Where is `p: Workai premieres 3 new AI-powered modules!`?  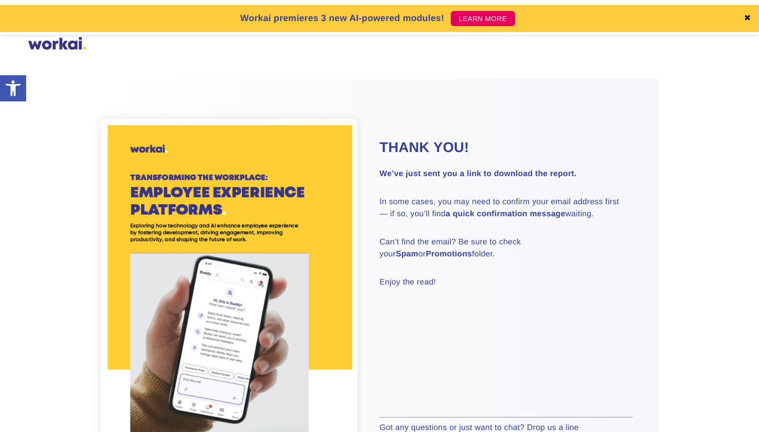 p: Workai premieres 3 new AI-powered modules! is located at coordinates (342, 18).